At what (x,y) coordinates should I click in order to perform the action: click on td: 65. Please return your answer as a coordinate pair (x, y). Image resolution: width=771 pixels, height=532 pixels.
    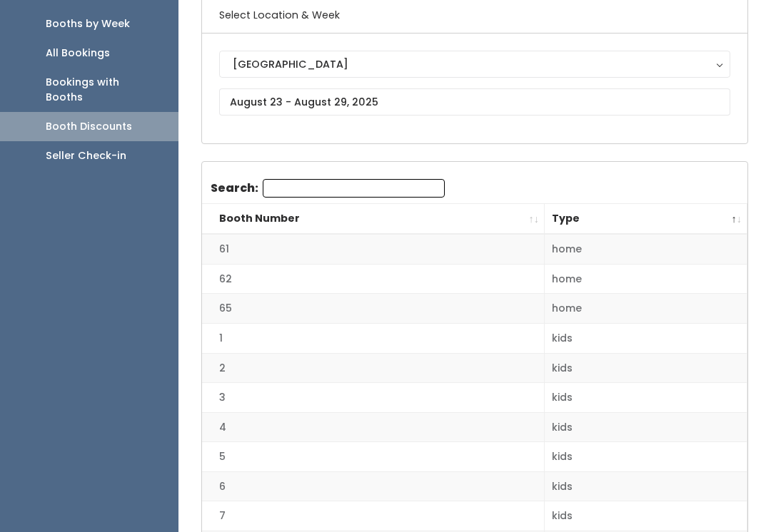
    Looking at the image, I should click on (373, 308).